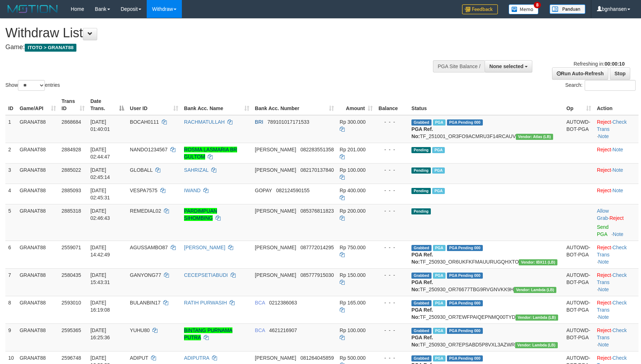 The width and height of the screenshot is (641, 364). I want to click on td: TF_251001_OR3FO9ACMRU3F14RCAUV, so click(486, 129).